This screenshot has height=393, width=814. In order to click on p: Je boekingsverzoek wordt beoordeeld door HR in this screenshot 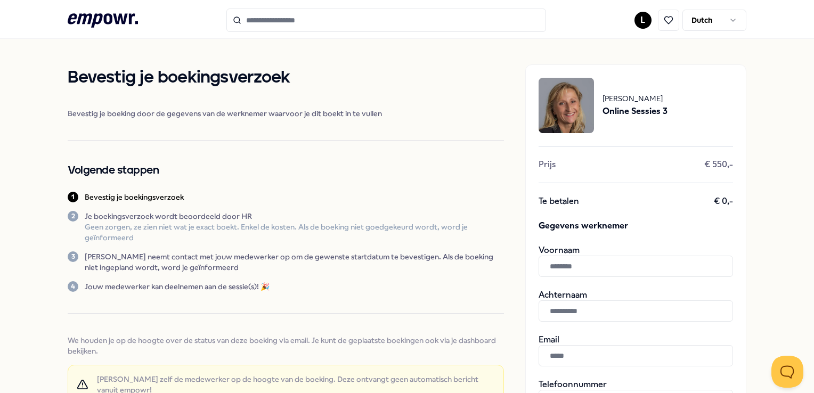, I will do `click(294, 216)`.